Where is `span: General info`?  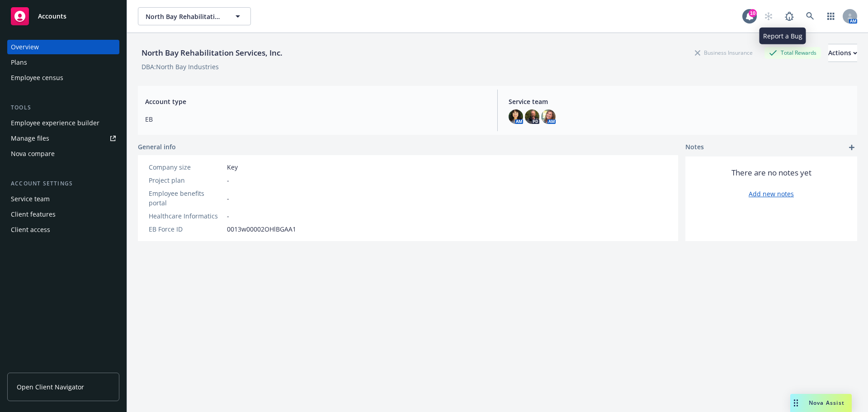
span: General info is located at coordinates (157, 146).